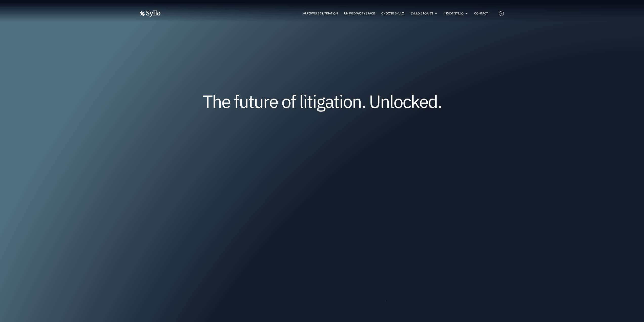 This screenshot has width=644, height=322. I want to click on span: Unified Workspace, so click(360, 14).